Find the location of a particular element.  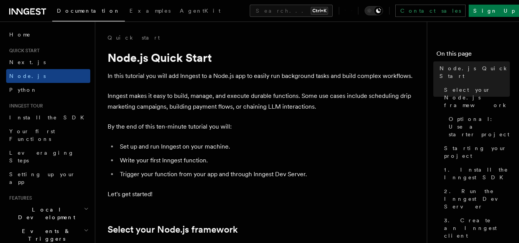

p: By the end of this ten-minute tutorial you will: is located at coordinates (261, 127).